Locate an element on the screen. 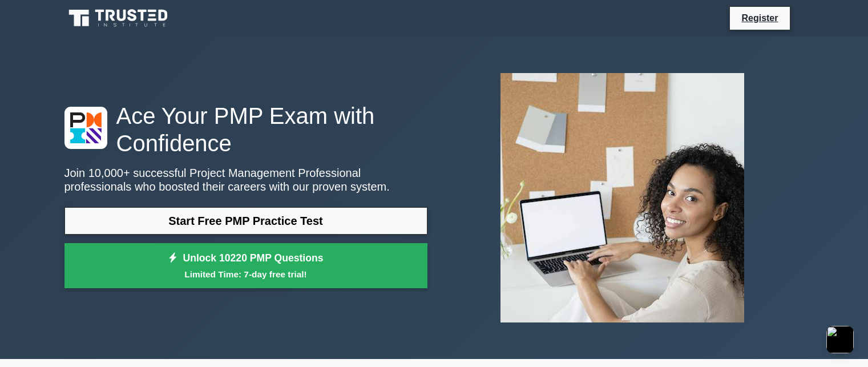 The width and height of the screenshot is (868, 367). p: Join 10,000+ successful Project Management Professional professionals who boosted their careers w... is located at coordinates (246, 180).